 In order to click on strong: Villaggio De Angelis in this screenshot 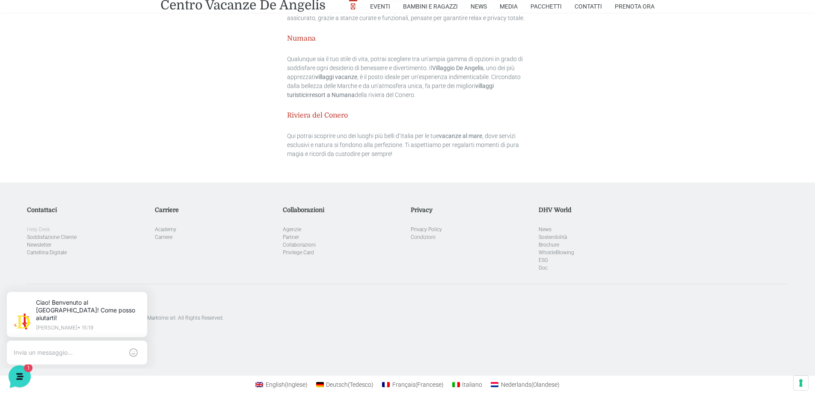, I will do `click(458, 68)`.